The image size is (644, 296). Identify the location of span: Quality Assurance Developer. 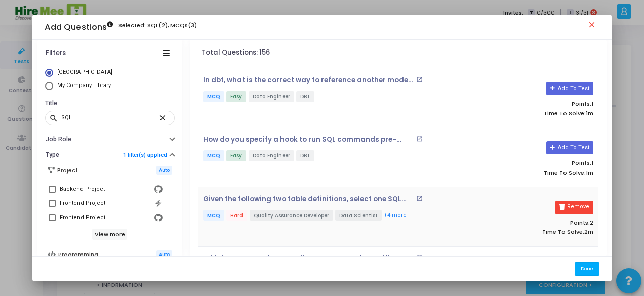
(291, 215).